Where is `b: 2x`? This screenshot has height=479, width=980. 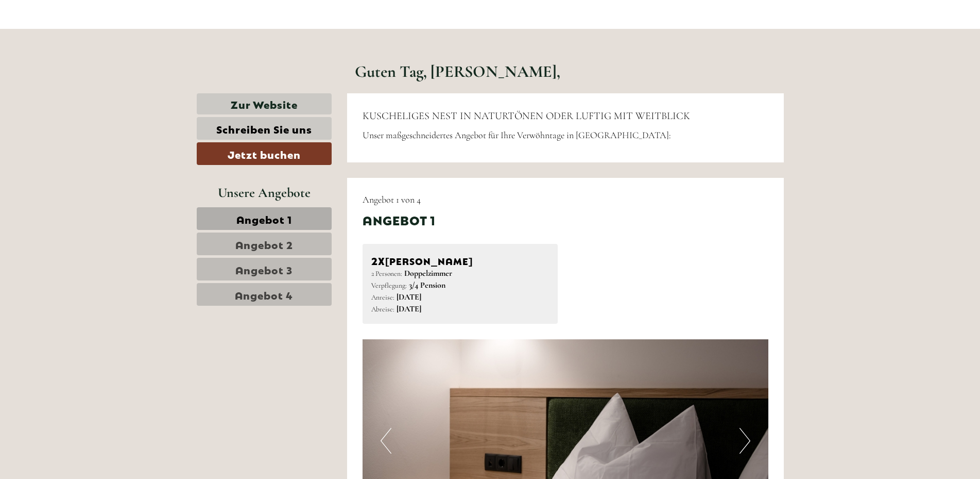
b: 2x is located at coordinates (378, 260).